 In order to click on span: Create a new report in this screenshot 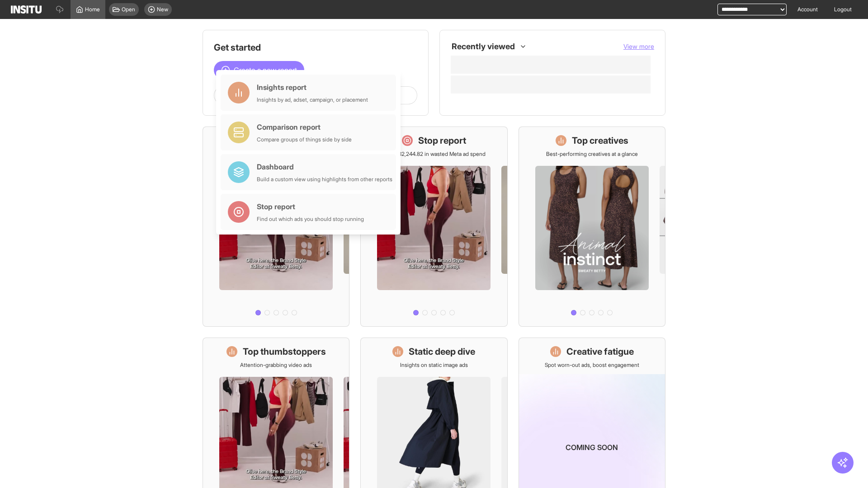, I will do `click(265, 70)`.